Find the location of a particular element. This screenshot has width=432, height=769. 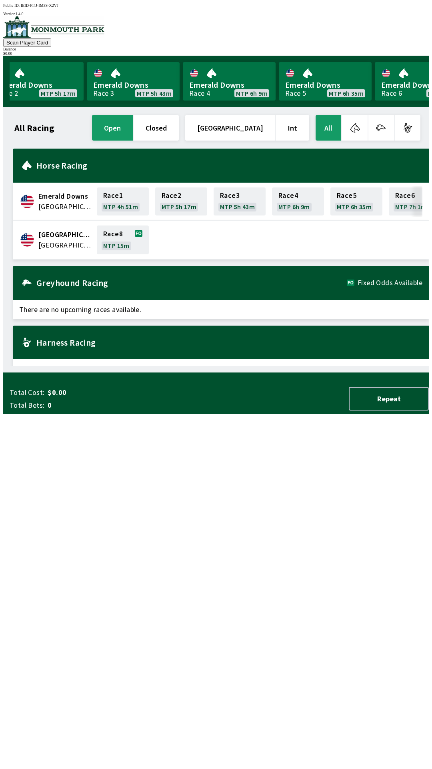

span: MTP 7h 1m is located at coordinates (411, 207).